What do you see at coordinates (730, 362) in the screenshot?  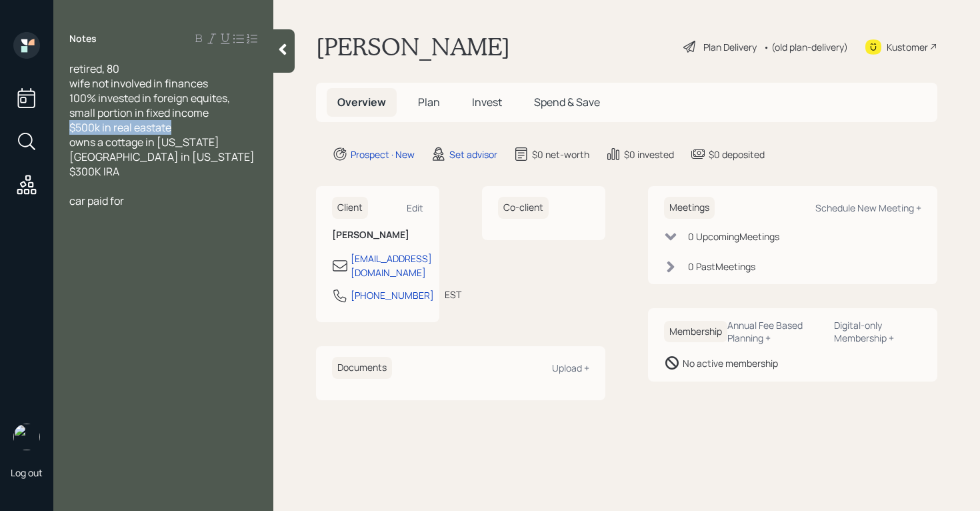 I see `div: No active membership` at bounding box center [730, 362].